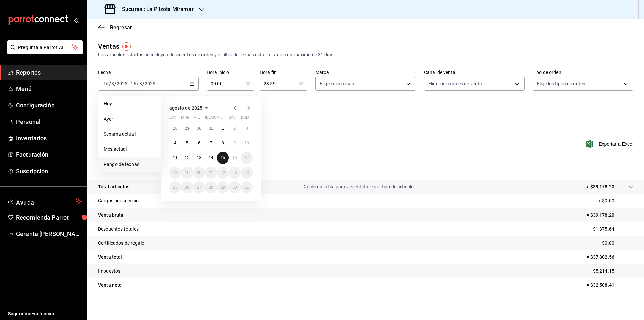 Image resolution: width=644 pixels, height=320 pixels. I want to click on button: Exportar a Excel, so click(610, 144).